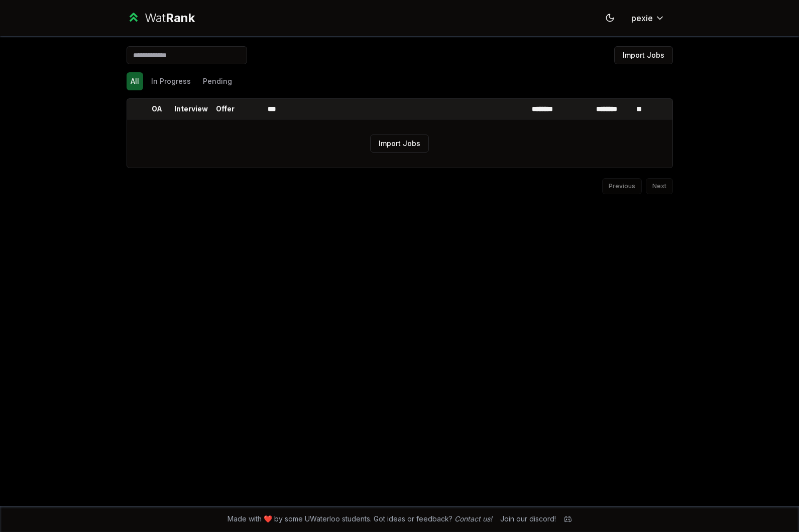  What do you see at coordinates (360, 519) in the screenshot?
I see `span: Made with ❤️ by some UWaterloo students. Got ideas or feedback?` at bounding box center [360, 519].